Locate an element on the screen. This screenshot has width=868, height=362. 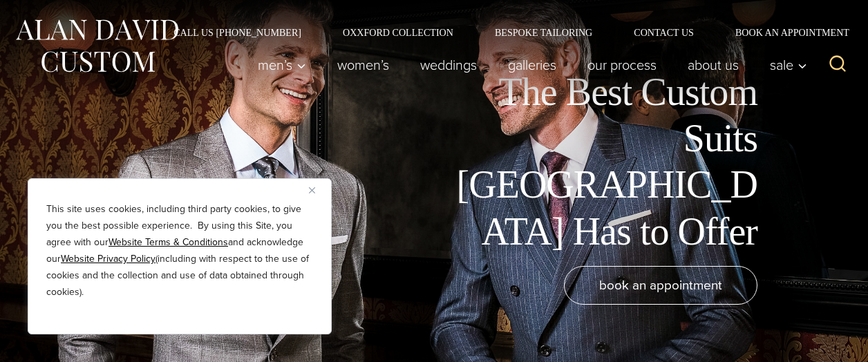
span: book an appointment is located at coordinates (661, 285).